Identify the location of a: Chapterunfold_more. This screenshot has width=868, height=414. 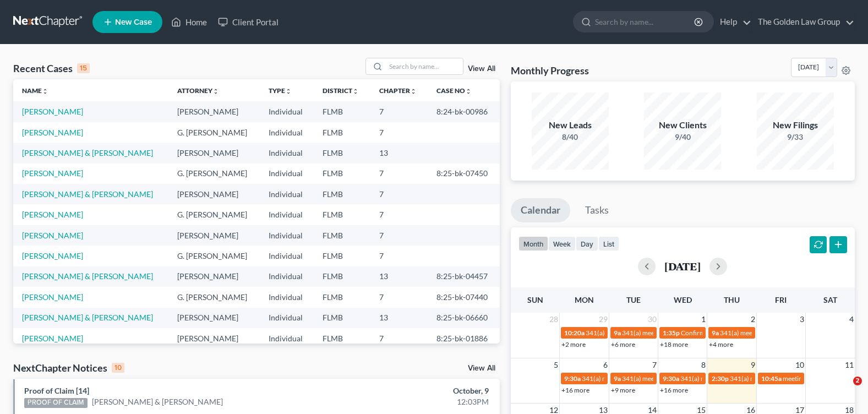
(398, 90).